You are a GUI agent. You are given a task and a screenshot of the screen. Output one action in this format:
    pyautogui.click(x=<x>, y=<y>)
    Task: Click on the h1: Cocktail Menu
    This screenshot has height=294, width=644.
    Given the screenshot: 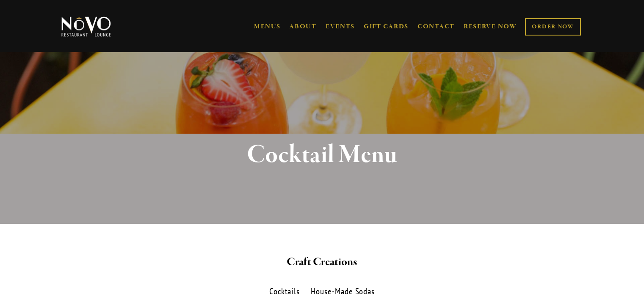 What is the action you would take?
    pyautogui.click(x=322, y=155)
    